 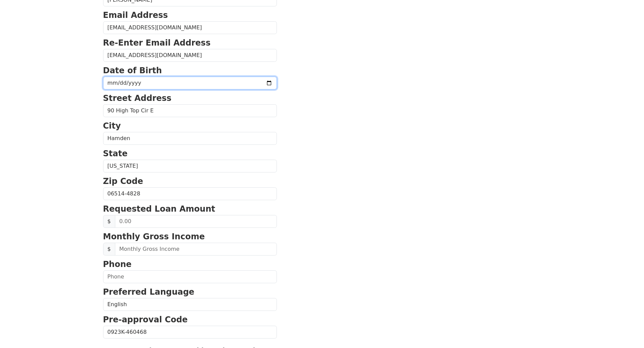 I want to click on input: Pre-approval Code, so click(x=190, y=332).